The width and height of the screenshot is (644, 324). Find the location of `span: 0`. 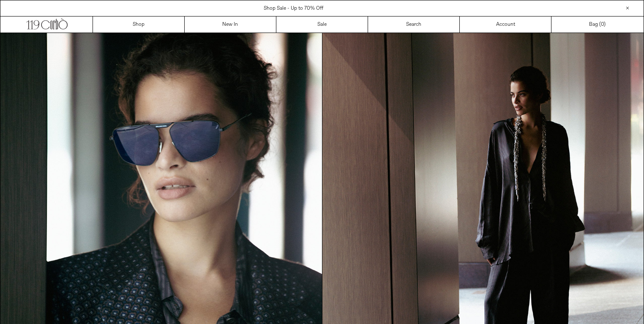

span: 0 is located at coordinates (602, 24).